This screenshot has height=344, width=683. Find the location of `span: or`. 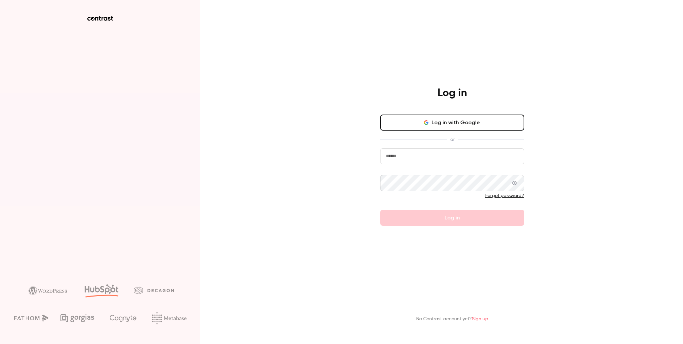

span: or is located at coordinates (453, 139).